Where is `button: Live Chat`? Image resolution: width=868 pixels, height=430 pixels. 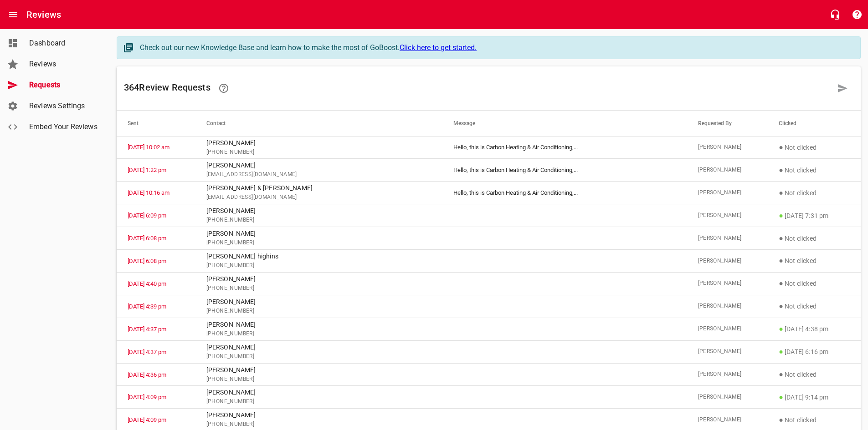 button: Live Chat is located at coordinates (835, 14).